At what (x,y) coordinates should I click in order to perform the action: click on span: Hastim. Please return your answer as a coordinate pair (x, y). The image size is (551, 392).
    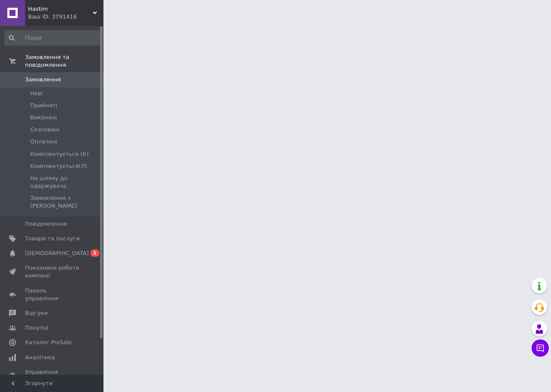
    Looking at the image, I should click on (60, 9).